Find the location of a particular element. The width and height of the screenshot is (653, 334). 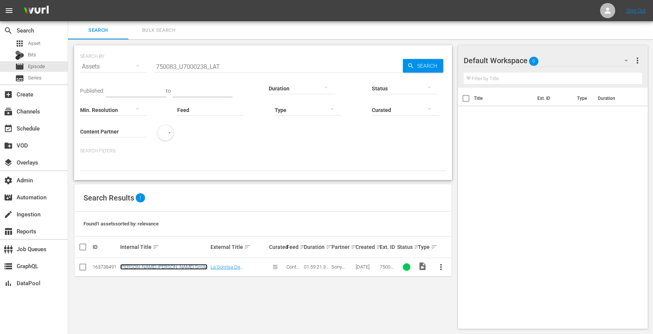

span: GraphQL is located at coordinates (8, 266).